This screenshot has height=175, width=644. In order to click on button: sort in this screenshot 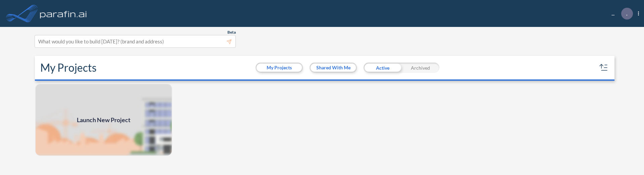, I will do `click(604, 67)`.